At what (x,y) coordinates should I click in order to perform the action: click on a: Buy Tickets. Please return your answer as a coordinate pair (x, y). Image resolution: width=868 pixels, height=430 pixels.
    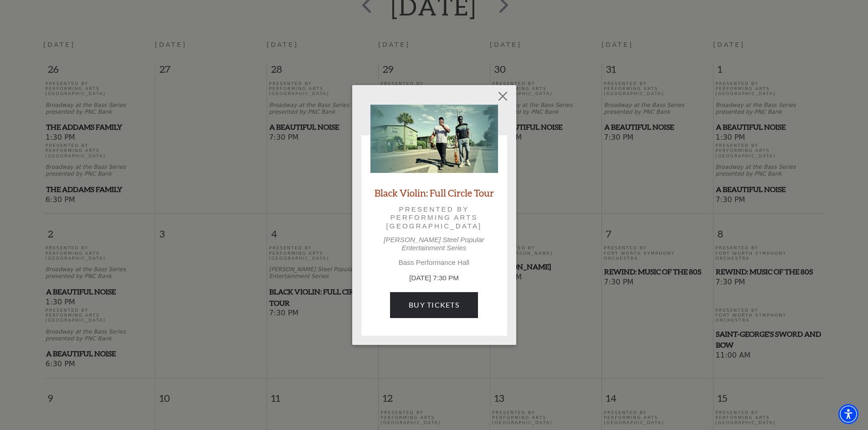
    Looking at the image, I should click on (434, 305).